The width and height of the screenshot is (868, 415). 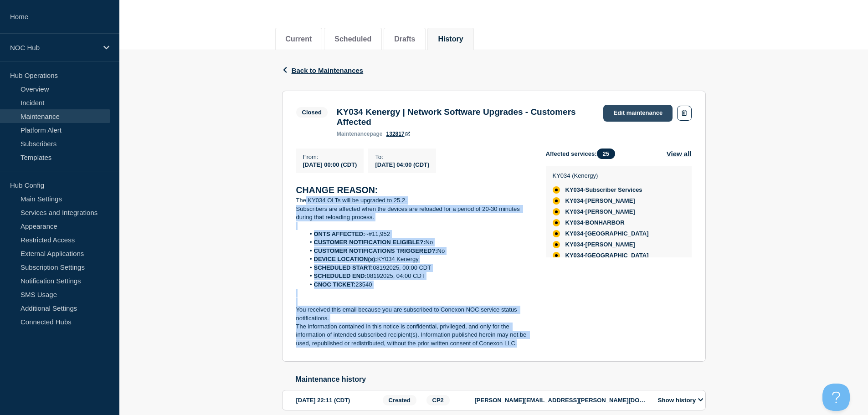 What do you see at coordinates (353, 134) in the screenshot?
I see `span: maintenance` at bounding box center [353, 134].